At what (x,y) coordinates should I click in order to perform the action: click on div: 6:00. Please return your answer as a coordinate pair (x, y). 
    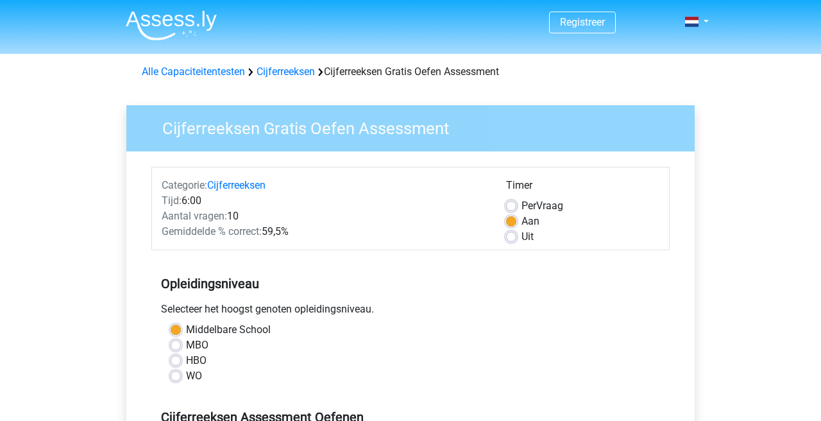
    Looking at the image, I should click on (324, 201).